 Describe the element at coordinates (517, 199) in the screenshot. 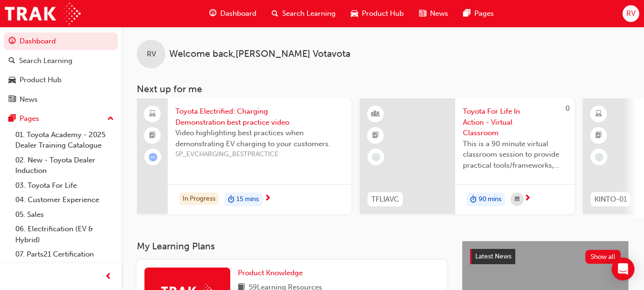

I see `span: calendar-icon` at that location.